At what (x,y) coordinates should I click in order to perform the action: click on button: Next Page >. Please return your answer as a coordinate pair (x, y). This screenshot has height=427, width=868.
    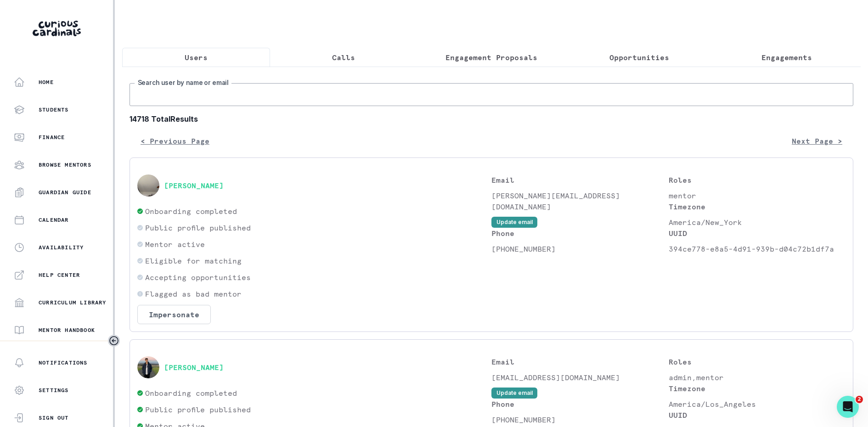
    Looking at the image, I should click on (817, 141).